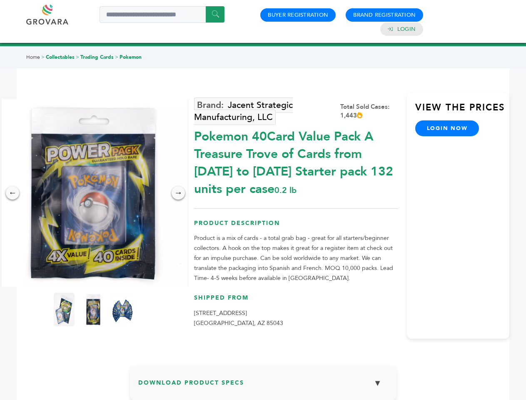  Describe the element at coordinates (162, 15) in the screenshot. I see `input: Search a product or brand...` at that location.